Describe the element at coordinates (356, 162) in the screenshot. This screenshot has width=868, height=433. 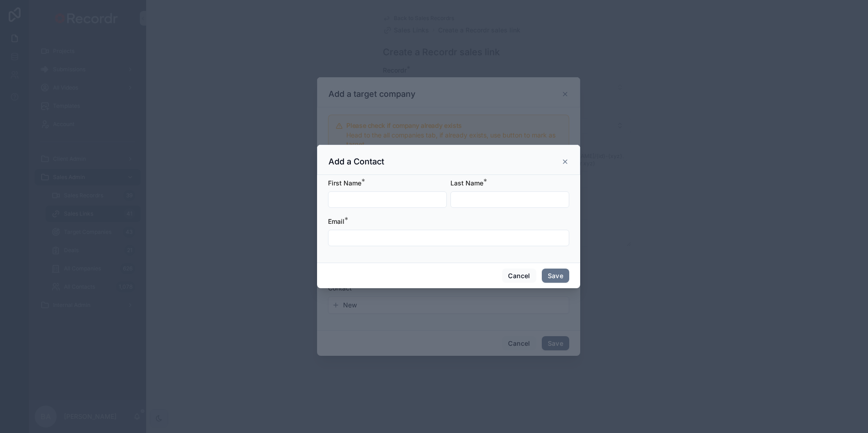
I see `h3: Add a Contact` at that location.